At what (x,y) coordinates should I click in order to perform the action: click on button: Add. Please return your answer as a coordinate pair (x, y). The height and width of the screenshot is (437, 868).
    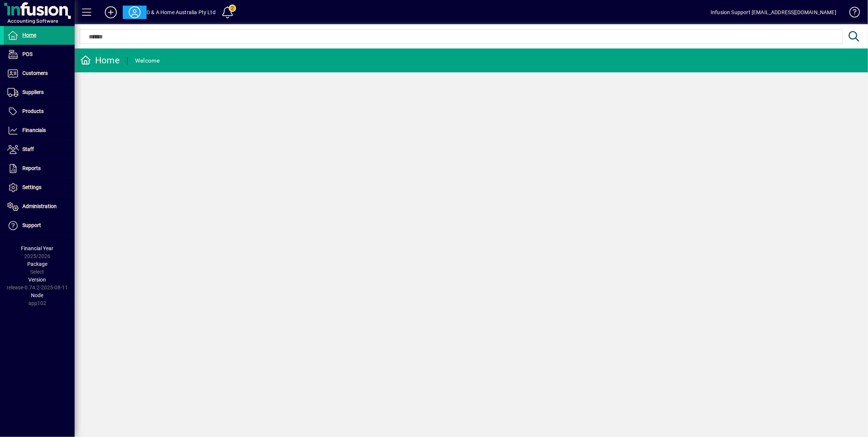
    Looking at the image, I should click on (111, 13).